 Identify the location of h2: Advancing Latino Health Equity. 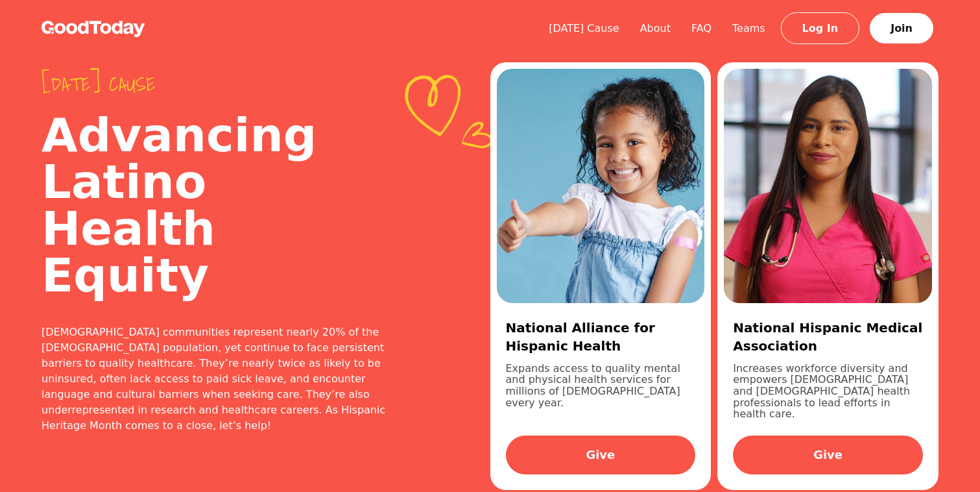
(214, 205).